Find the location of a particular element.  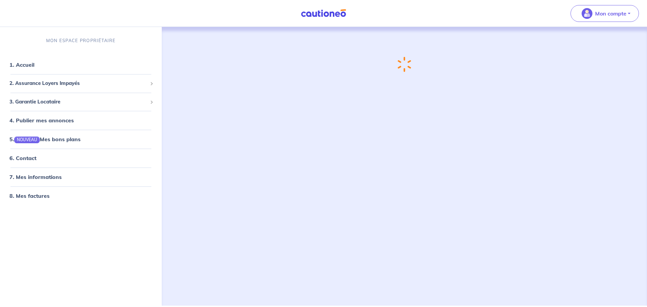

div: 7. Mes informations is located at coordinates (81, 177).